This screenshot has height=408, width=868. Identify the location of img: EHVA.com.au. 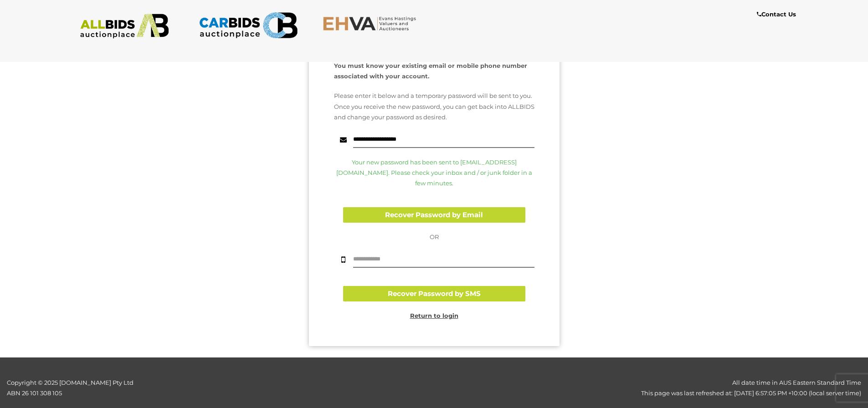
(372, 23).